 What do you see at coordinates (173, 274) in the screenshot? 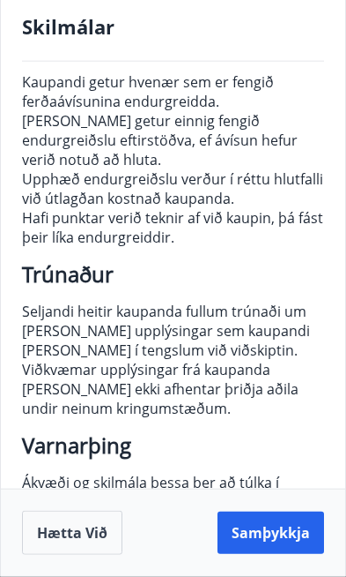
I see `h2: Trúnaður` at bounding box center [173, 274].